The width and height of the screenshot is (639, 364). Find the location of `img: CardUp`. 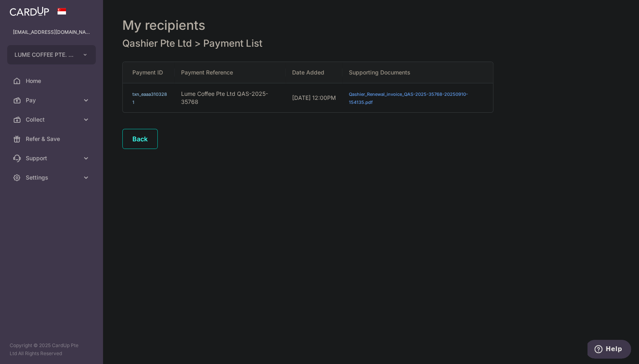

img: CardUp is located at coordinates (29, 11).